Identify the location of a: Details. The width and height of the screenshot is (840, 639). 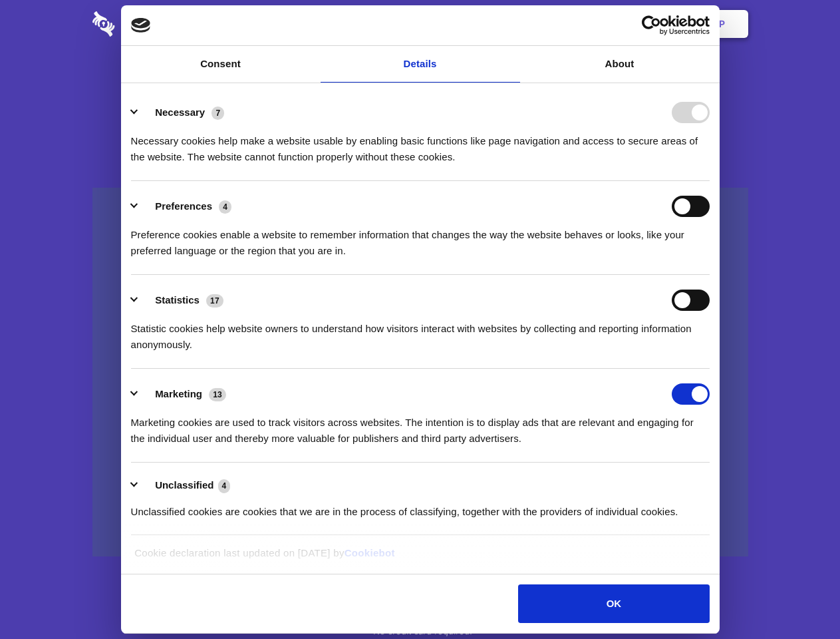
(421, 64).